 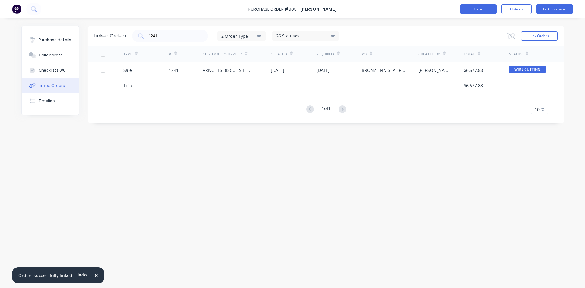 I want to click on button: Edit Purchase, so click(x=554, y=9).